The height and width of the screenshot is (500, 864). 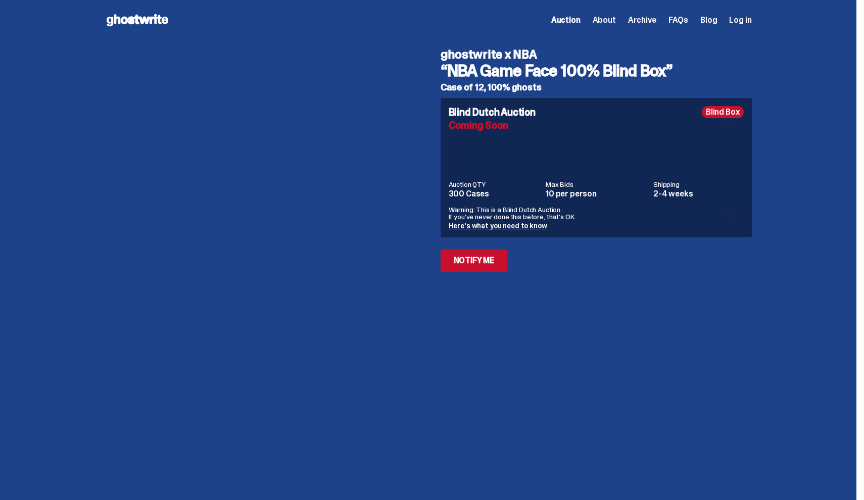 I want to click on a: Here's what you need to know, so click(x=498, y=226).